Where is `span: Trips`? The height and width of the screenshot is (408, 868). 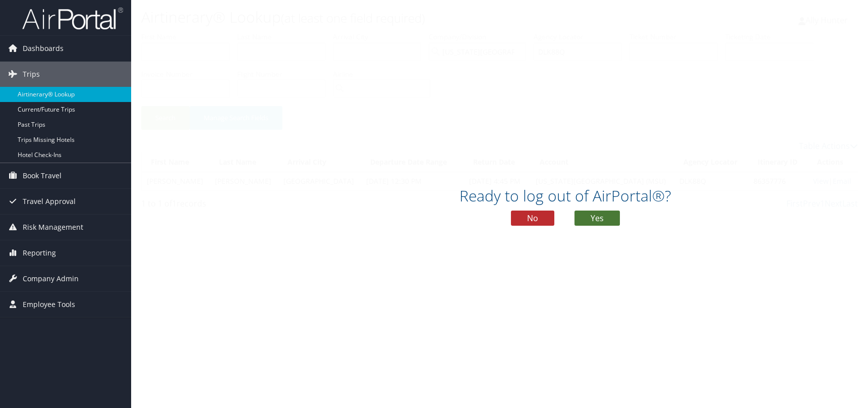
span: Trips is located at coordinates (31, 74).